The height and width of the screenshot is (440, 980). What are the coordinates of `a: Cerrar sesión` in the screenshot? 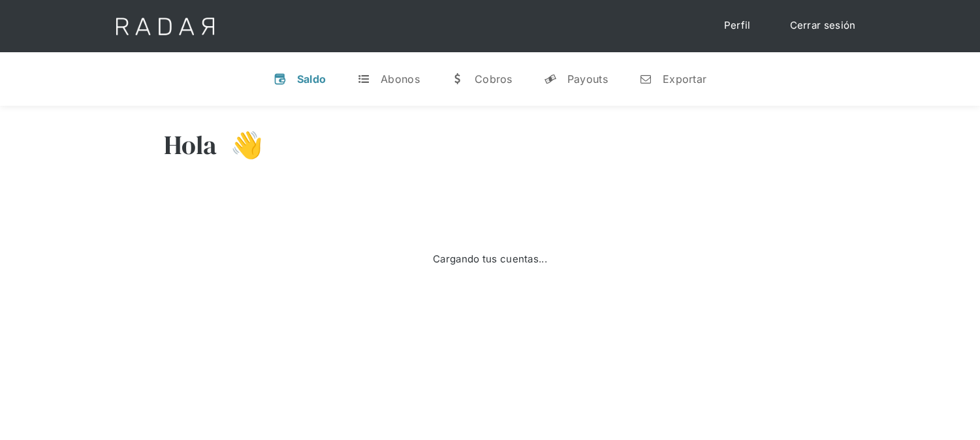 It's located at (822, 26).